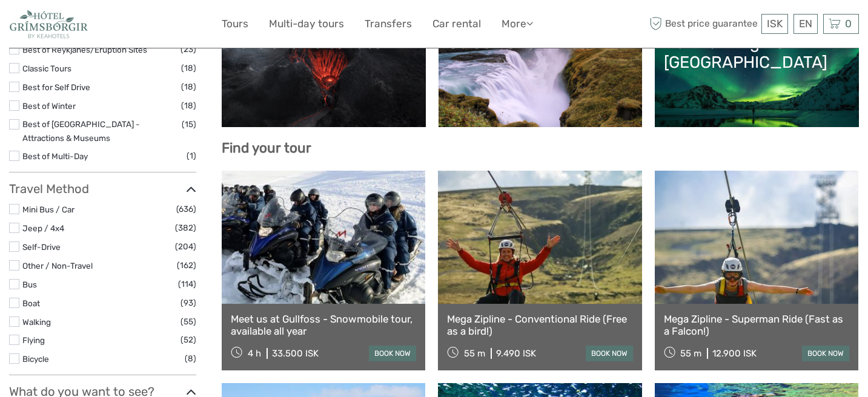 The image size is (868, 397). What do you see at coordinates (55, 156) in the screenshot?
I see `a: Best of Multi-Day` at bounding box center [55, 156].